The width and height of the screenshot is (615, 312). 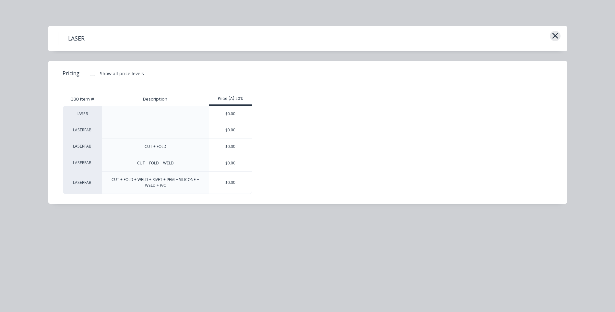 What do you see at coordinates (155, 99) in the screenshot?
I see `div: Description` at bounding box center [155, 99].